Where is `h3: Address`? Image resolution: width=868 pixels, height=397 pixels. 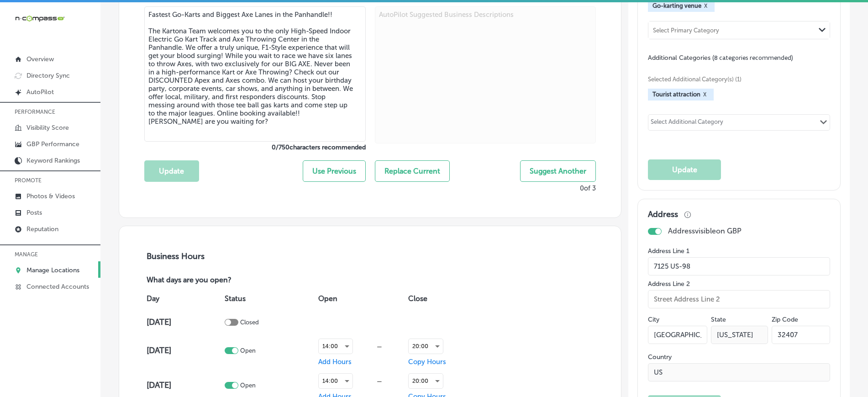 h3: Address is located at coordinates (663, 214).